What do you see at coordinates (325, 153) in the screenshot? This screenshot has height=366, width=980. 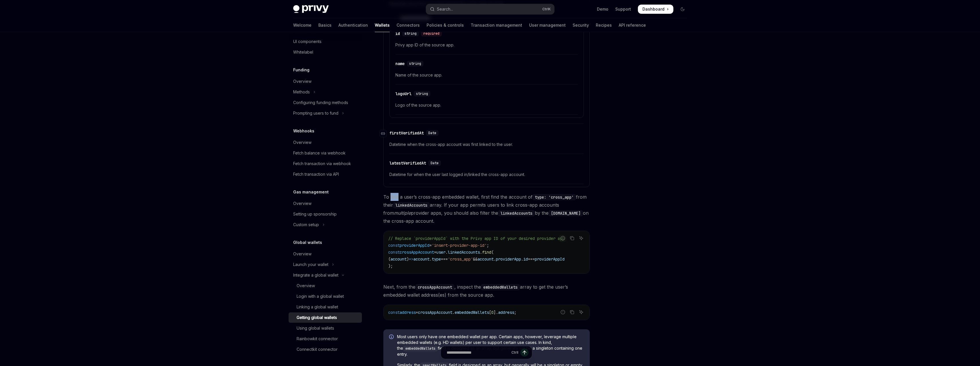 I see `a: Fetch balance via webhook` at bounding box center [325, 153].